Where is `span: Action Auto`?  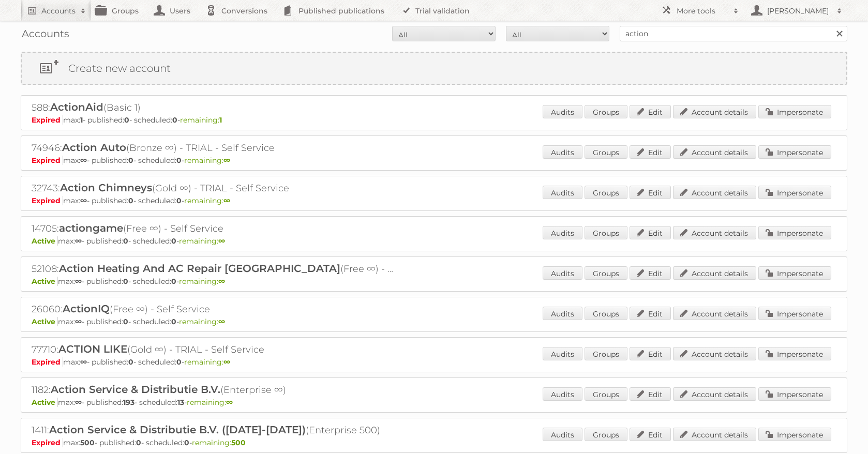
span: Action Auto is located at coordinates (94, 147).